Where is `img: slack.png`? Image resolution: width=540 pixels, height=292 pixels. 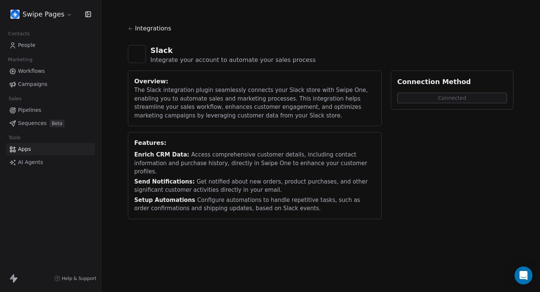
img: slack.png is located at coordinates (137, 54).